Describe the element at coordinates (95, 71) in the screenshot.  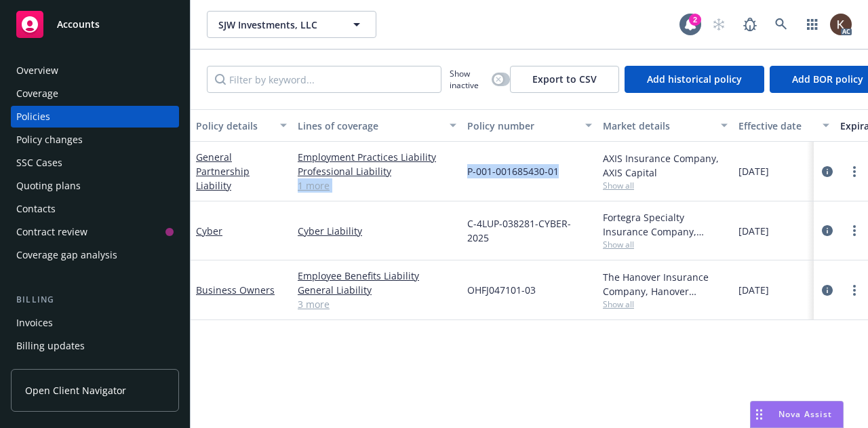
I see `a: Overview` at that location.